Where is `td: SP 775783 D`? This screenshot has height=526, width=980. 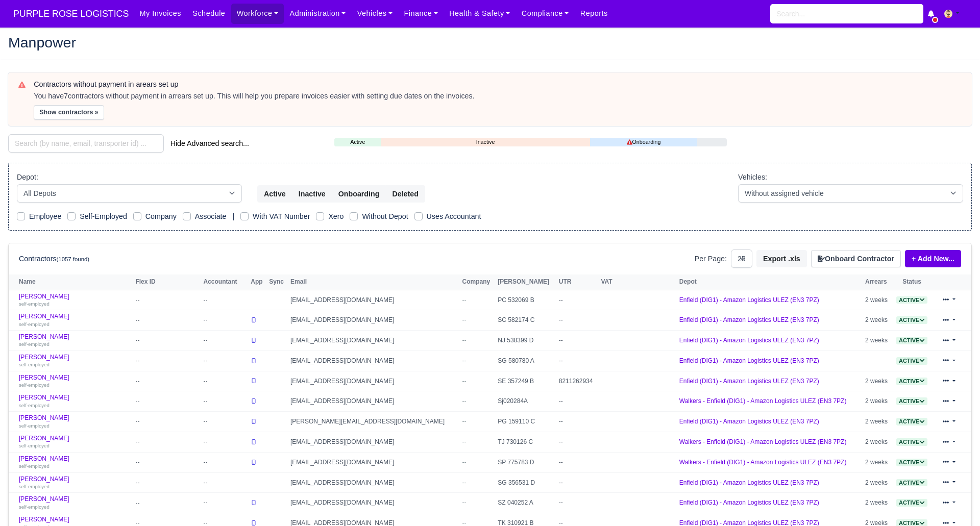
td: SP 775783 D is located at coordinates (525, 462).